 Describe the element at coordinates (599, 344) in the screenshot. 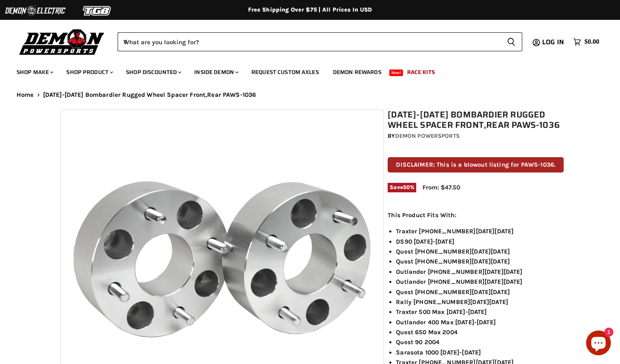

I see `inbox-online-store-chat: Shopify online store chat` at that location.